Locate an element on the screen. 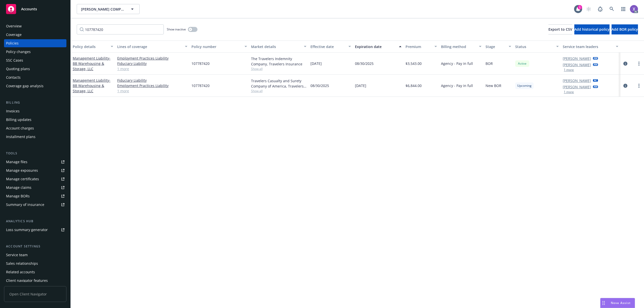  div: Invoices is located at coordinates (13, 111).